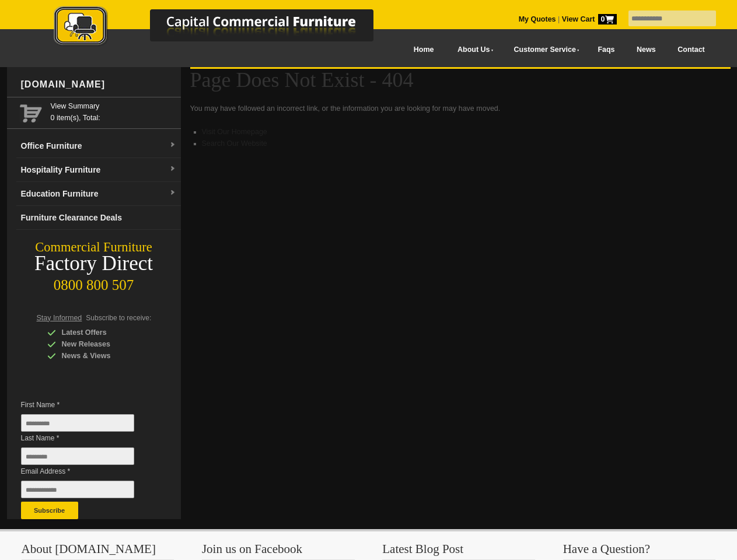 The height and width of the screenshot is (560, 737). Describe the element at coordinates (98, 193) in the screenshot. I see `a: Education Furnituredropdown` at that location.